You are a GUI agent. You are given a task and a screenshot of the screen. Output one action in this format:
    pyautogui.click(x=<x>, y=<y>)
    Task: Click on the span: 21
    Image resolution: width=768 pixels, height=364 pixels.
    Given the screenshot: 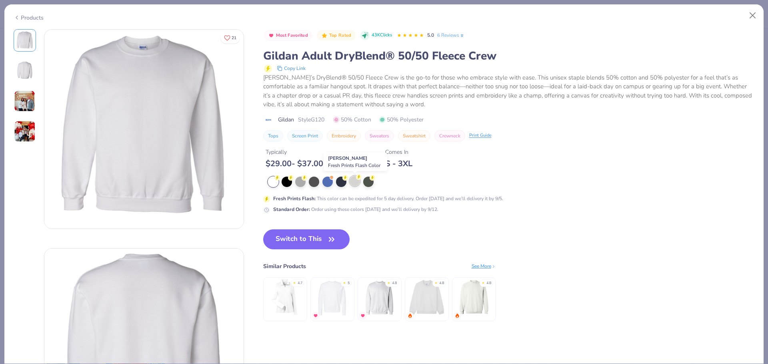 What is the action you would take?
    pyautogui.click(x=234, y=38)
    